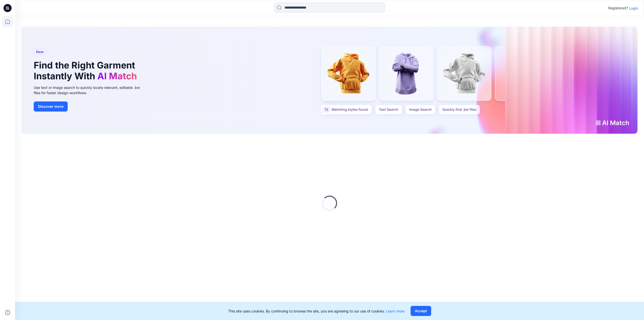  Describe the element at coordinates (50, 107) in the screenshot. I see `button: Discover more` at that location.